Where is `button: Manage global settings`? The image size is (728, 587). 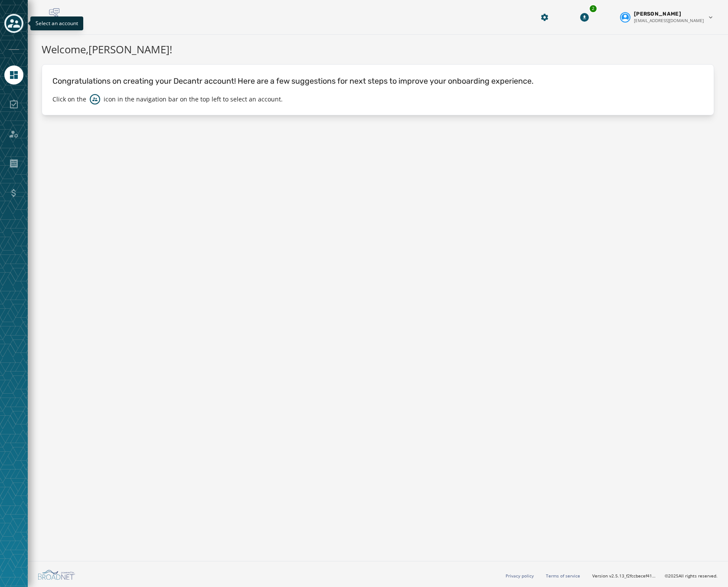
button: Manage global settings is located at coordinates (545, 17).